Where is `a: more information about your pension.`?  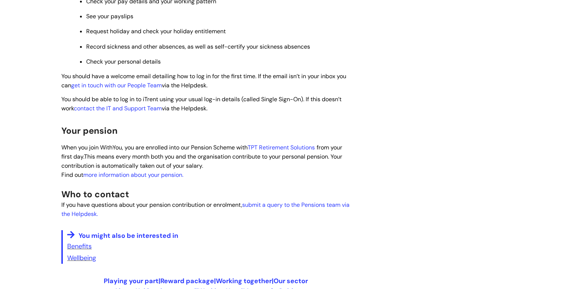 a: more information about your pension. is located at coordinates (133, 175).